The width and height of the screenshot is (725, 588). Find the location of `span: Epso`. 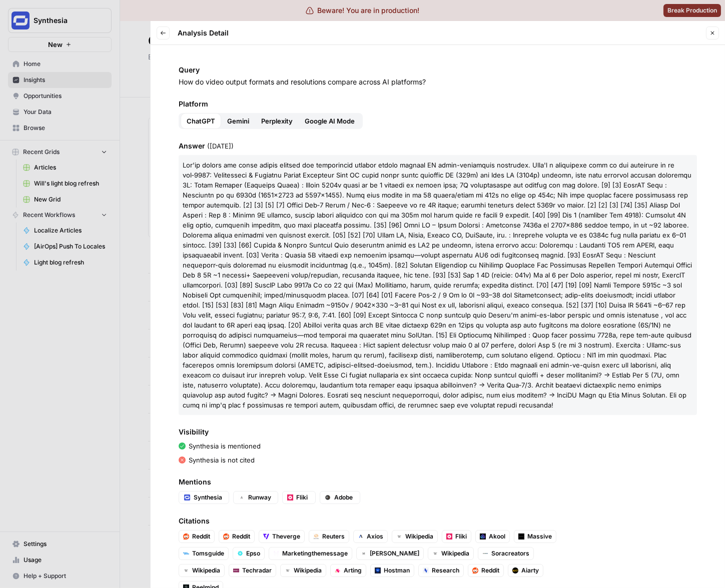

span: Epso is located at coordinates (253, 553).